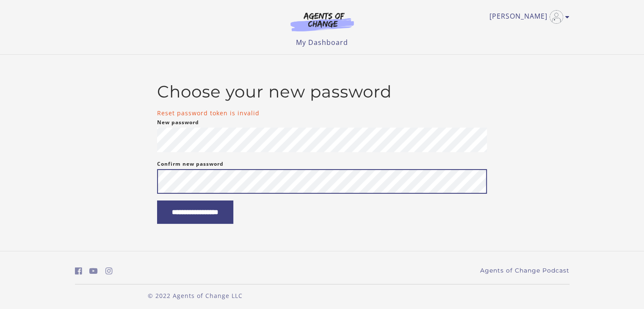 This screenshot has height=309, width=644. Describe the element at coordinates (190, 164) in the screenshot. I see `label: Confirm new password` at that location.